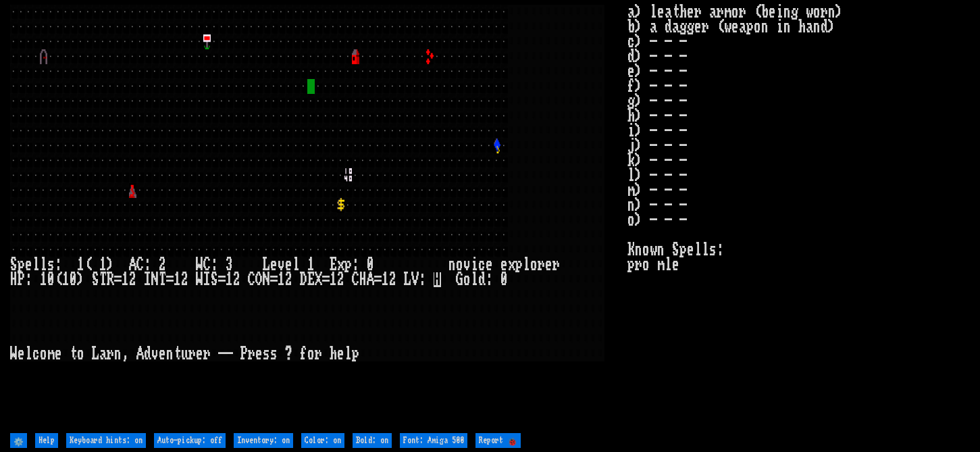  I want to click on div: o, so click(459, 265).